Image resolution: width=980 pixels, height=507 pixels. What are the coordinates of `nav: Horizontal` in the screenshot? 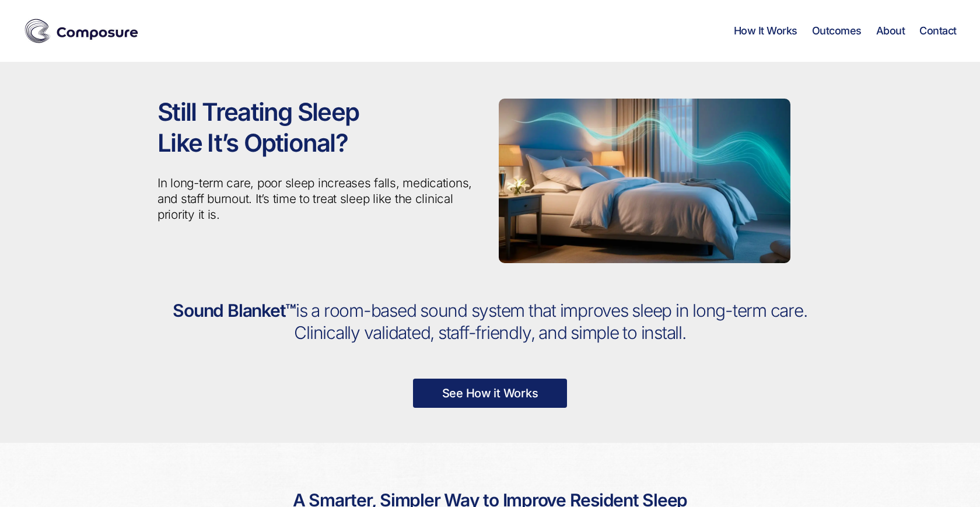 It's located at (845, 31).